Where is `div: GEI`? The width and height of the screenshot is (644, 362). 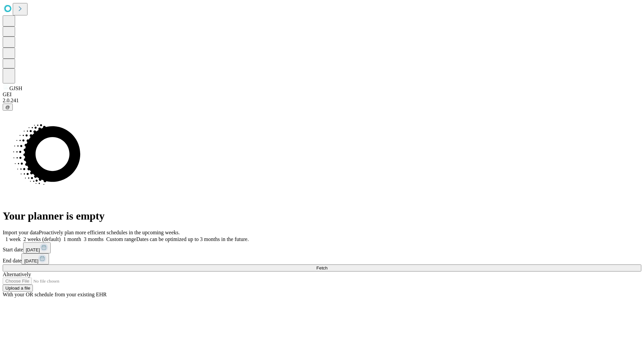 div: GEI is located at coordinates (322, 95).